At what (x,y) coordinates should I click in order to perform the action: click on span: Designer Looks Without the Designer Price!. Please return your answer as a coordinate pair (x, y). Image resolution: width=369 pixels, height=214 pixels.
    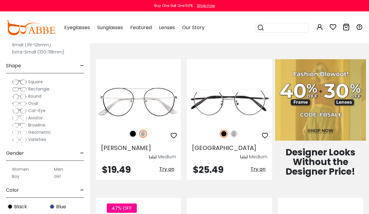
    Looking at the image, I should click on (321, 162).